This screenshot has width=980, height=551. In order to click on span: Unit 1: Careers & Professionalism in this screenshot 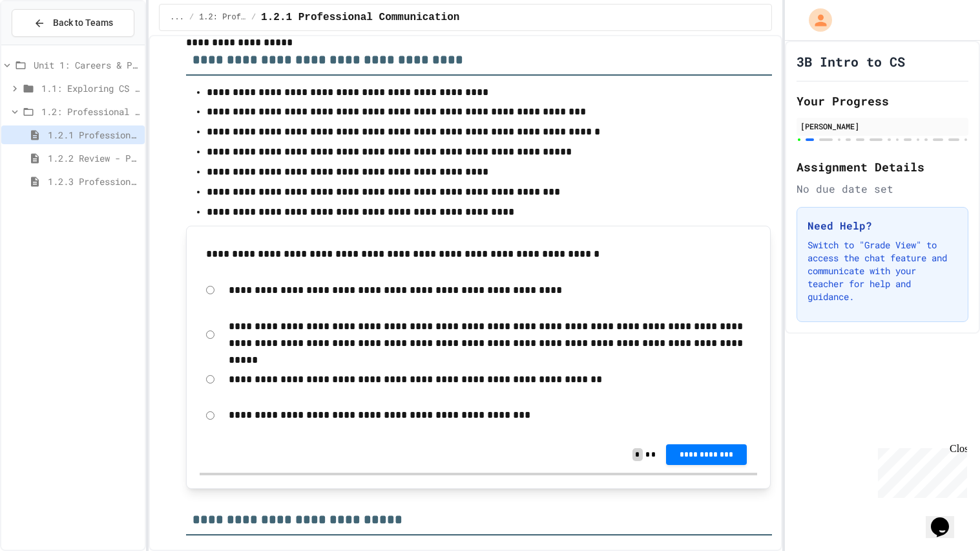, I will do `click(87, 65)`.